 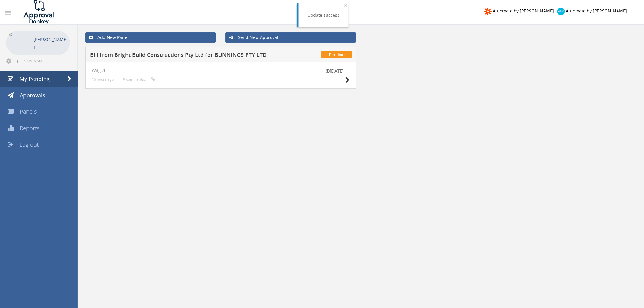 I want to click on span: Reports, so click(x=29, y=128).